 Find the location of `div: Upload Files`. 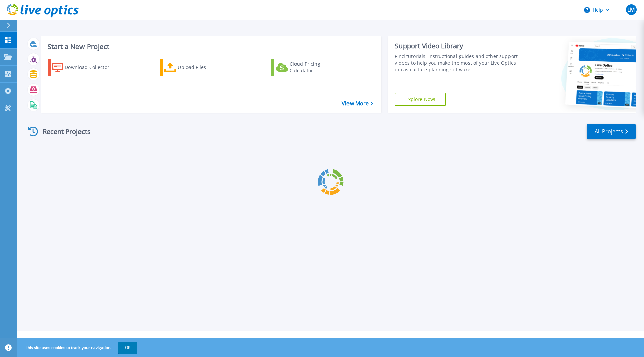

div: Upload Files is located at coordinates (205, 67).